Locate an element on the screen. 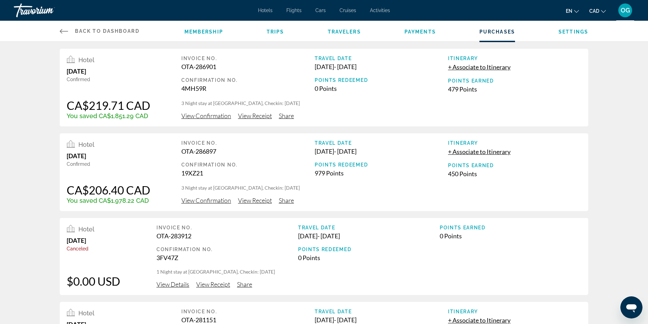  span: OG is located at coordinates (625, 10).